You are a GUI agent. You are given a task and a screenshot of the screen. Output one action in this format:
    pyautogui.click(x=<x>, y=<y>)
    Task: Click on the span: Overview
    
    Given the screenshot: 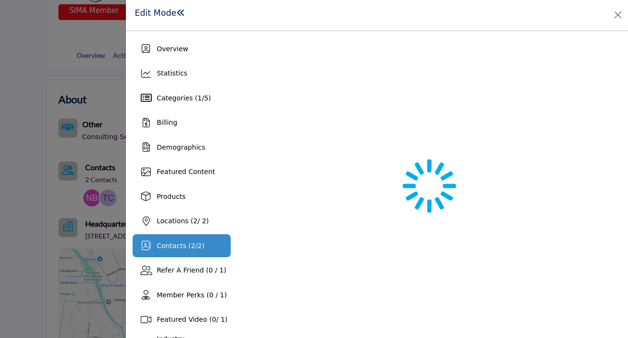 What is the action you would take?
    pyautogui.click(x=172, y=49)
    